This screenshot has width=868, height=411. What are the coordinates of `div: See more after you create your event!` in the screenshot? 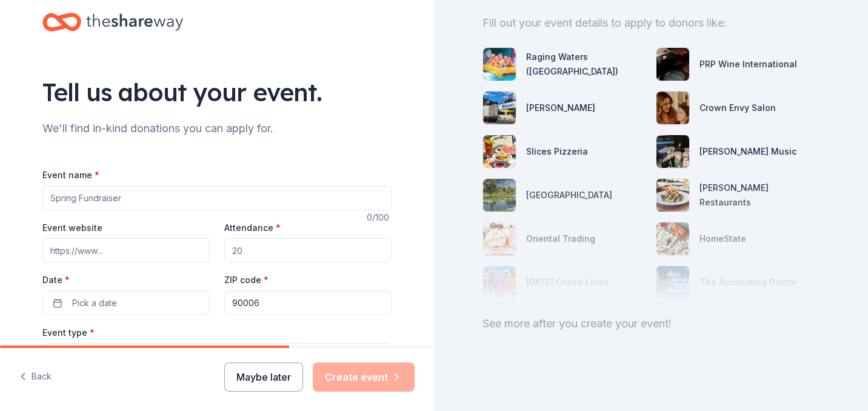 It's located at (650, 324).